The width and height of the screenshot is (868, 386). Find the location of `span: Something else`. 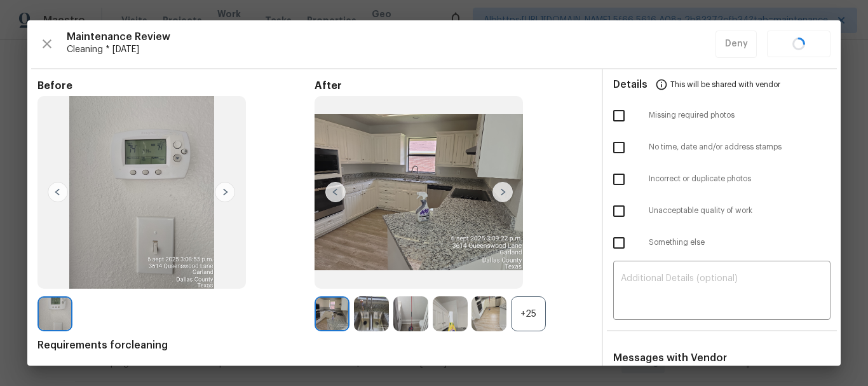

span: Something else is located at coordinates (740, 242).